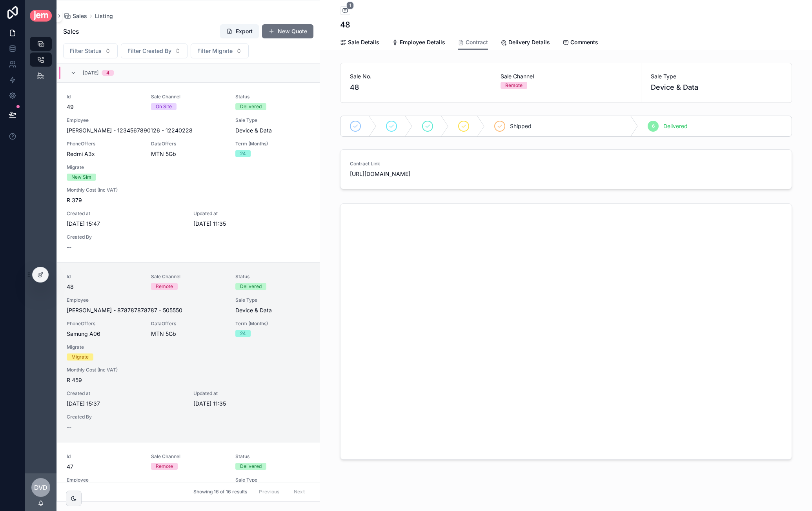  Describe the element at coordinates (529, 42) in the screenshot. I see `span: Delivery Details` at that location.